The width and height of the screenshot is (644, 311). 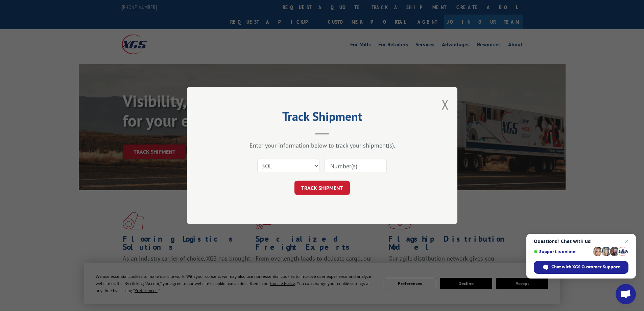 I want to click on div: Open chat, so click(x=625, y=294).